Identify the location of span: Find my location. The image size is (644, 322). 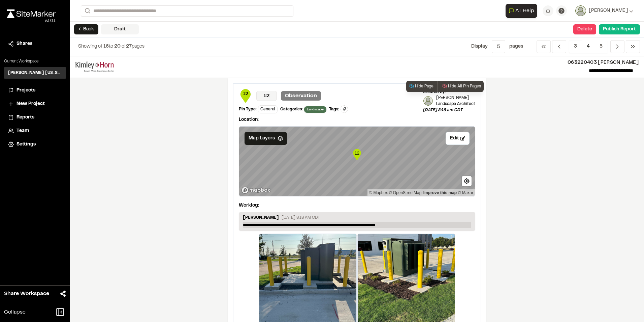
(467, 181).